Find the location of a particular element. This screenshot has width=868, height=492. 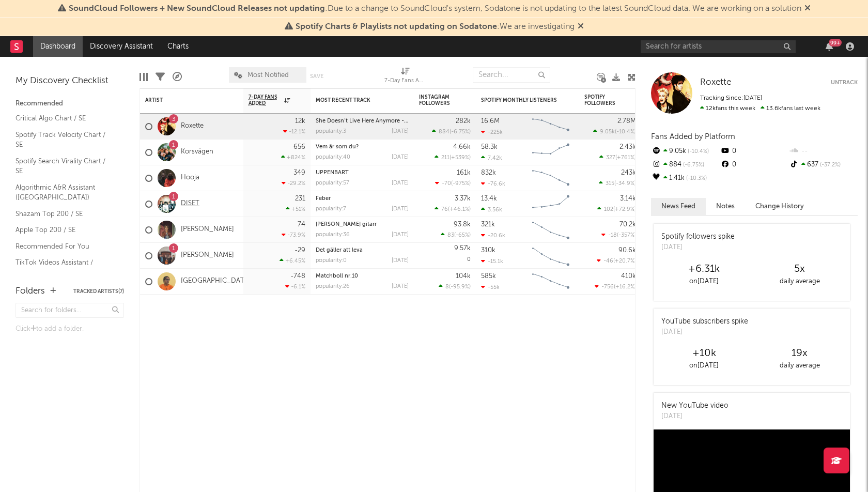

div: 104k is located at coordinates (463, 276).